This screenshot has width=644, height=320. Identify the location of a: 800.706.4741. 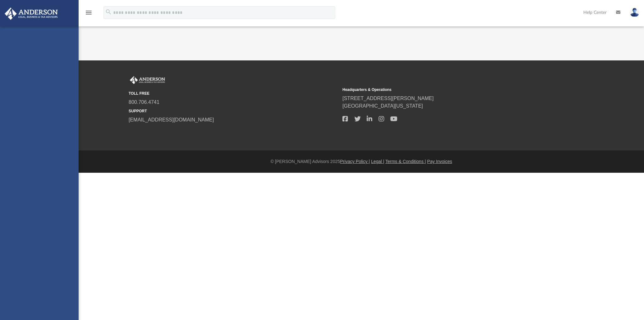
(144, 102).